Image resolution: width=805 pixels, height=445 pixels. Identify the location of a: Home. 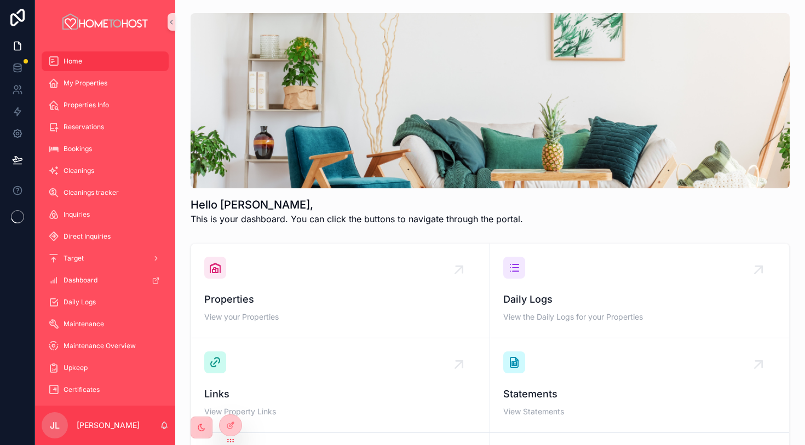
(105, 61).